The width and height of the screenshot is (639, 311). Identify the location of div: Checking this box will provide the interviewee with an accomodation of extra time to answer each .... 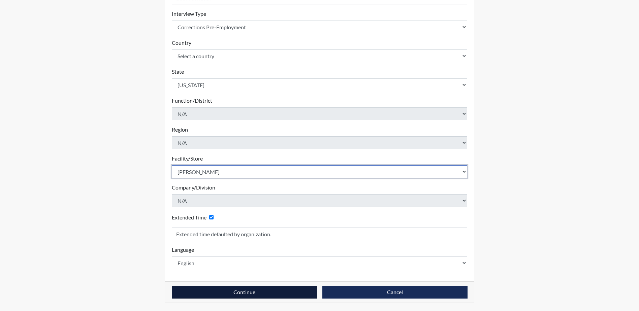
(194, 217).